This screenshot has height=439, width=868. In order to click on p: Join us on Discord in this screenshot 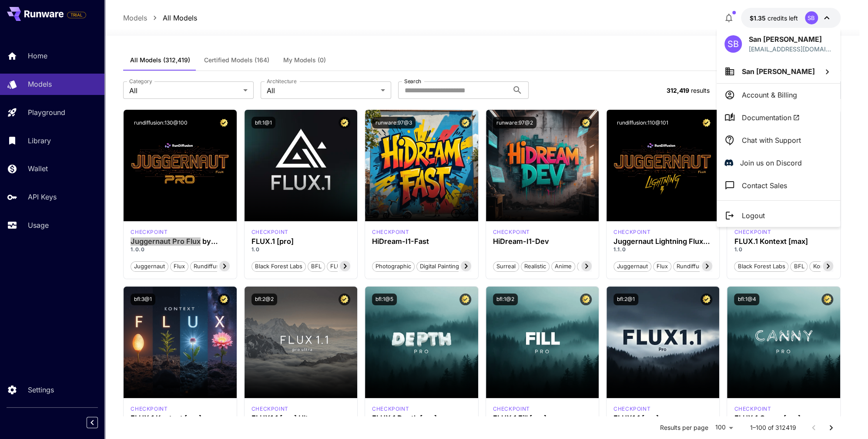, I will do `click(771, 163)`.